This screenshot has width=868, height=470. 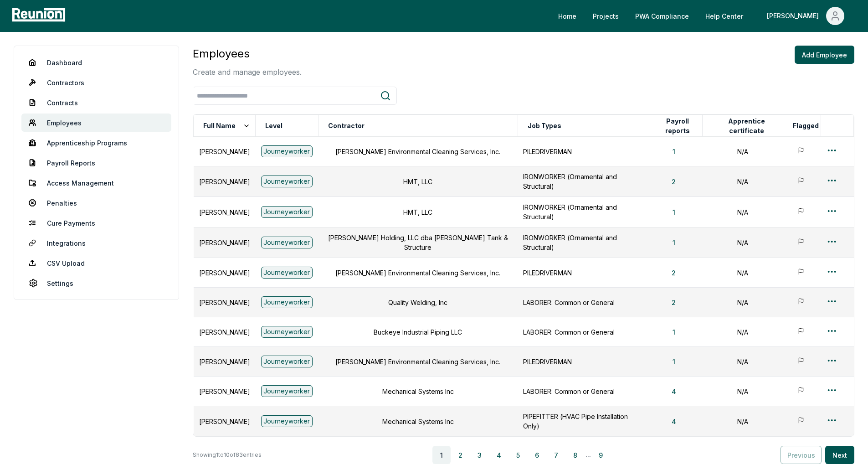 I want to click on a: Home, so click(x=567, y=16).